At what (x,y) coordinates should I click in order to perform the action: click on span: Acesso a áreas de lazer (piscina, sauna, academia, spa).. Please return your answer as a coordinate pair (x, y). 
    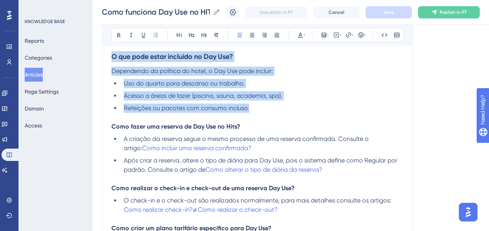
    Looking at the image, I should click on (203, 96).